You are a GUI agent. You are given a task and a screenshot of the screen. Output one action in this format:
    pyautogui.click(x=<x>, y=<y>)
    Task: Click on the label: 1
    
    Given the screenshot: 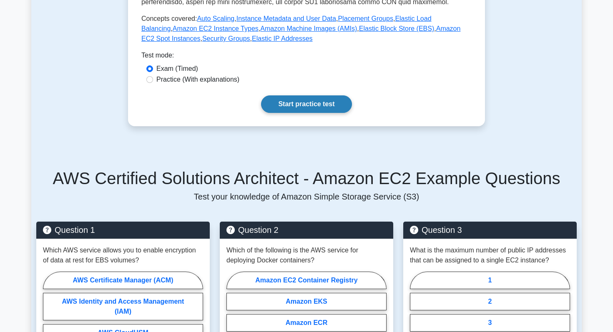 What is the action you would take?
    pyautogui.click(x=490, y=281)
    